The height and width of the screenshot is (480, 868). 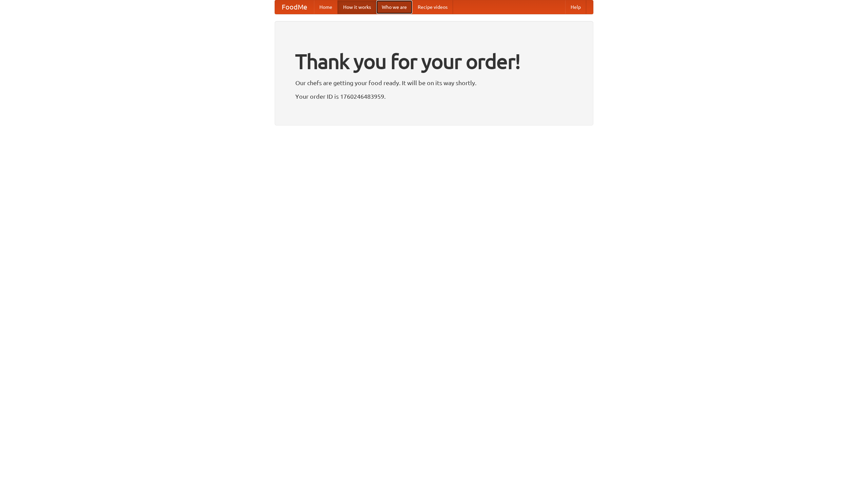 I want to click on p: Our chefs are getting your food ready. It will be on its way shortly., so click(x=434, y=83).